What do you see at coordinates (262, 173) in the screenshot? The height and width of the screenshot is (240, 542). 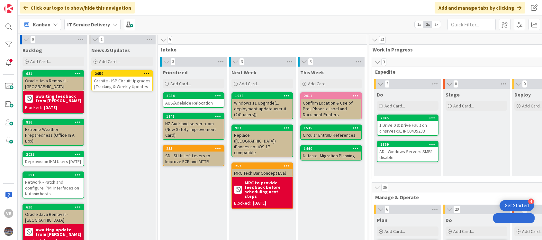 I see `div: MRC Tech Bar Concept Eval` at bounding box center [262, 173].